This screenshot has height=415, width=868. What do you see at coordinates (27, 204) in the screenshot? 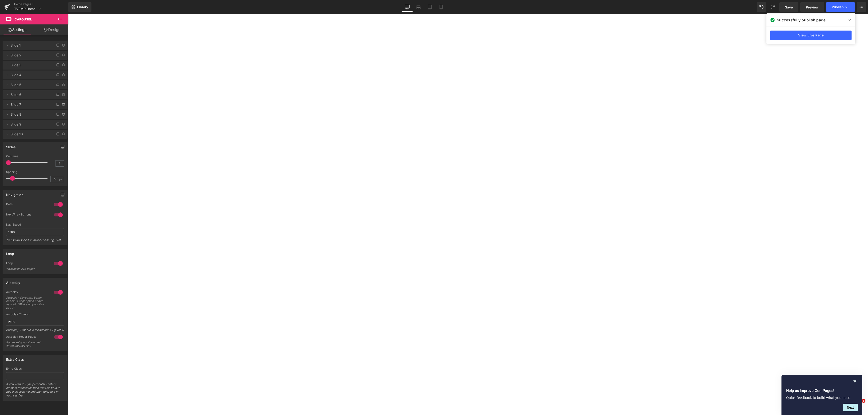
I see `div: Dots` at bounding box center [27, 204].